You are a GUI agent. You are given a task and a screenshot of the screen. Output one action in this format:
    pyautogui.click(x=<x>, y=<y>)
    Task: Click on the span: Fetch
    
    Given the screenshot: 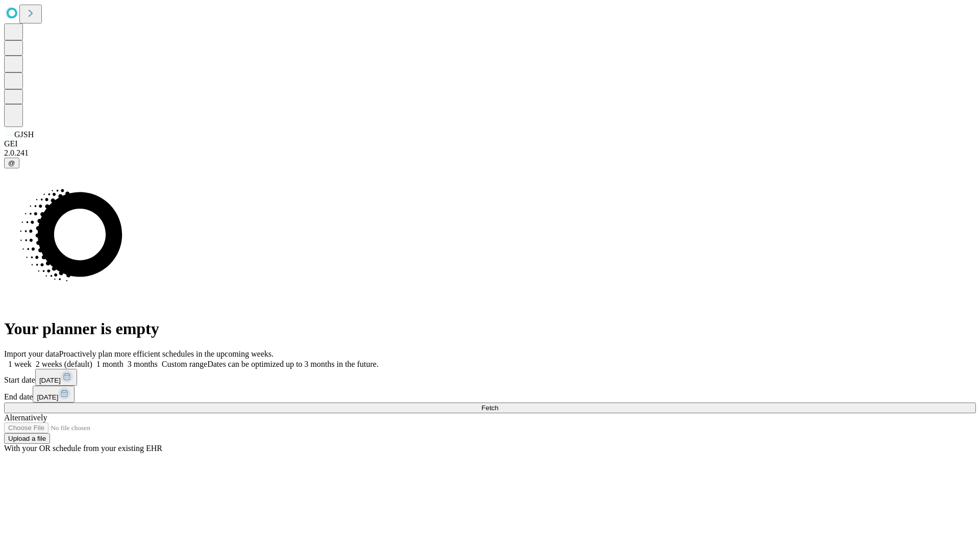 What is the action you would take?
    pyautogui.click(x=490, y=408)
    